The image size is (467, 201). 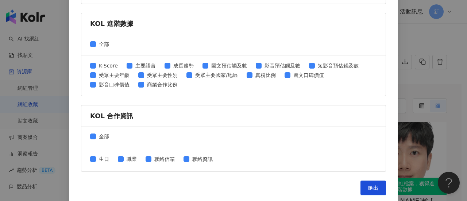 I want to click on span: 受眾主要性別, so click(x=162, y=75).